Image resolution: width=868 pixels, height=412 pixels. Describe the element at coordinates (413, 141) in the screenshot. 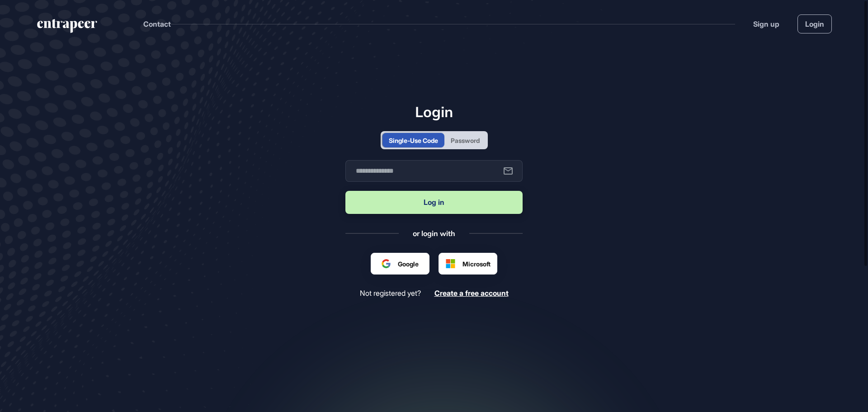

I see `div: Single-Use Code` at that location.